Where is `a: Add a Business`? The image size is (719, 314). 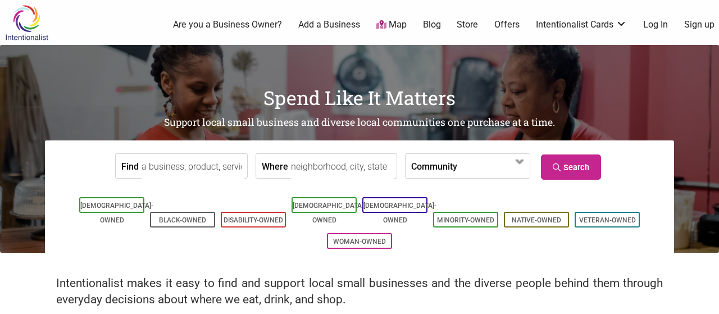 a: Add a Business is located at coordinates (329, 25).